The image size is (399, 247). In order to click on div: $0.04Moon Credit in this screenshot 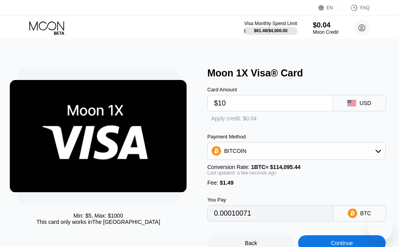, I will do `click(326, 28)`.